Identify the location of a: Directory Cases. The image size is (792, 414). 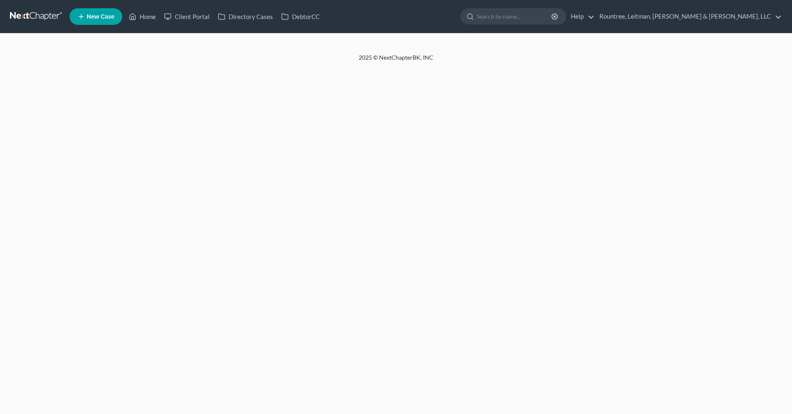
(245, 17).